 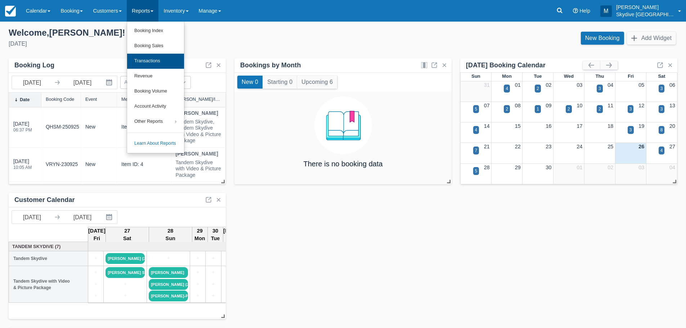 I want to click on a: 06, so click(x=672, y=85).